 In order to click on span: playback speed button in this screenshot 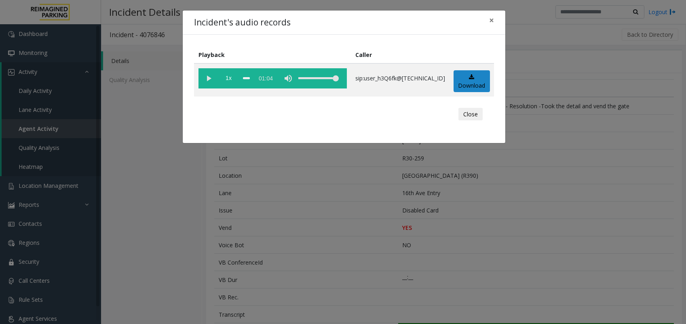, I will do `click(229, 78)`.